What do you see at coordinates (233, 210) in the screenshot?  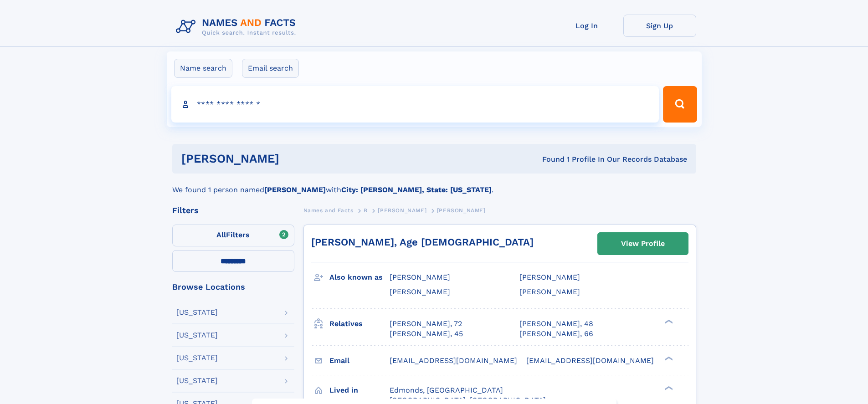 I see `div: Filters` at bounding box center [233, 210].